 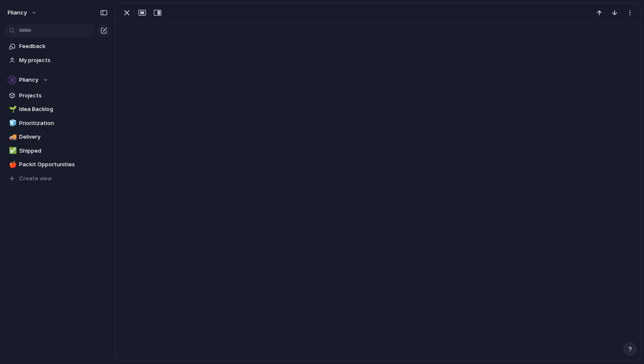 What do you see at coordinates (64, 95) in the screenshot?
I see `span: Projects` at bounding box center [64, 95].